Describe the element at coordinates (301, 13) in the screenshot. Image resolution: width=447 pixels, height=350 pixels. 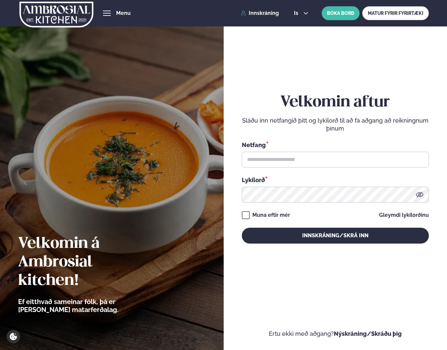
I see `button: is` at that location.